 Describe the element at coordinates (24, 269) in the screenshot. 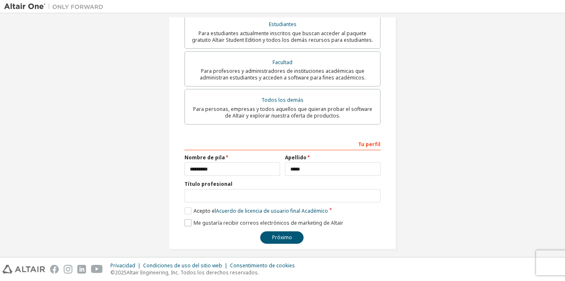

I see `img: altair_logo.svg` at that location.